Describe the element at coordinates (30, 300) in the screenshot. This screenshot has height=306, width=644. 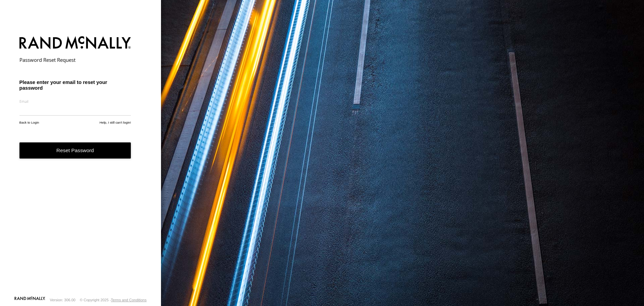
I see `a: Visit our Website` at that location.